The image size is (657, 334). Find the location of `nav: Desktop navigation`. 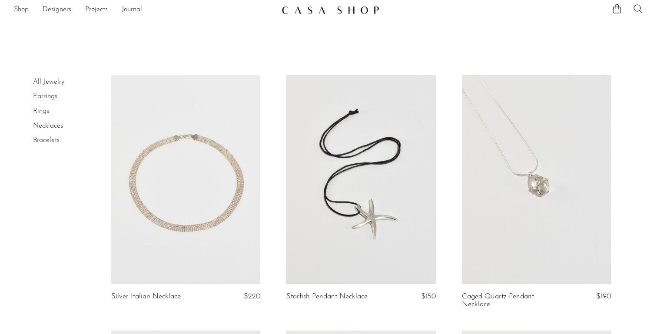

nav: Desktop navigation is located at coordinates (144, 10).